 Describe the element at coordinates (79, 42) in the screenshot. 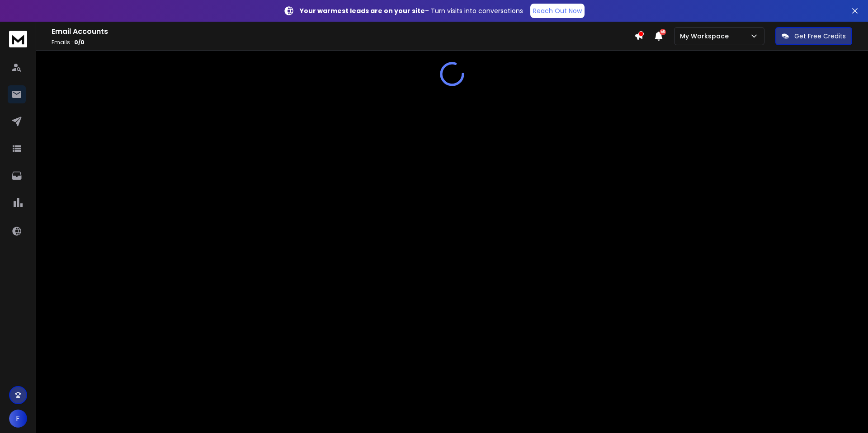

I see `span: 0 / 0` at that location.